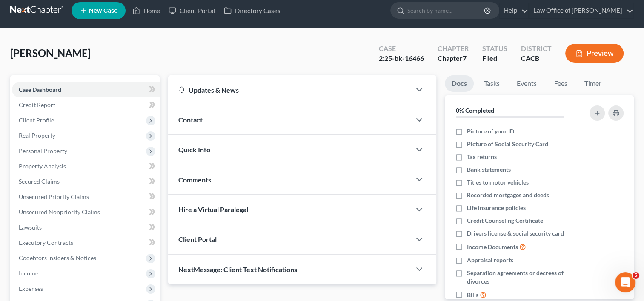  What do you see at coordinates (36, 120) in the screenshot?
I see `span: Client Profile` at bounding box center [36, 120].